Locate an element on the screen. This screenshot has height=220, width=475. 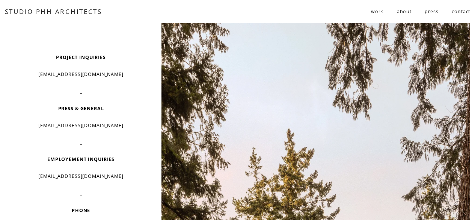
strong: EMPLOYEMENT INQUIRIES is located at coordinates (81, 159).